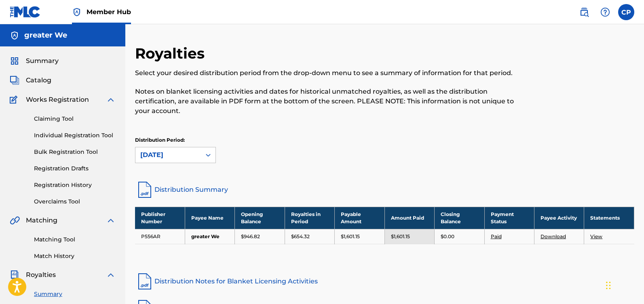  Describe the element at coordinates (75, 152) in the screenshot. I see `a: Bulk Registration Tool` at that location.